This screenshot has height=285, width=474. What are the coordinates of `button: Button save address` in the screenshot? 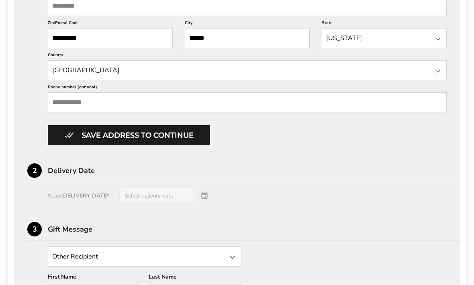 It's located at (129, 136).